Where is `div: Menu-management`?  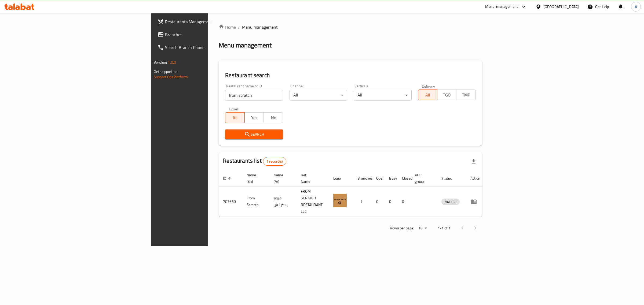
div: Menu-management is located at coordinates (501, 7).